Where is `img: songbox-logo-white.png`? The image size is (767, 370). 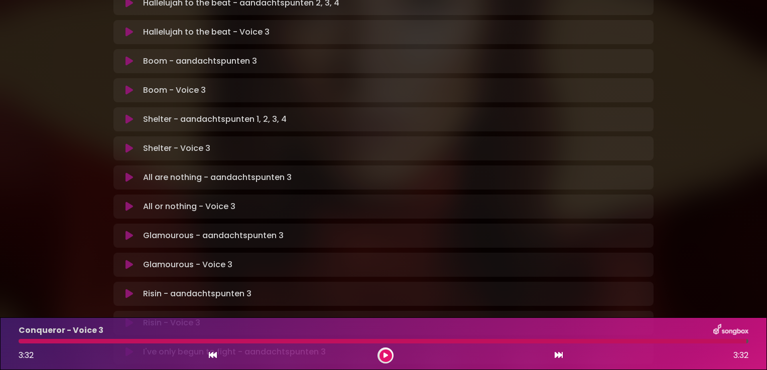 img: songbox-logo-white.png is located at coordinates (731, 331).